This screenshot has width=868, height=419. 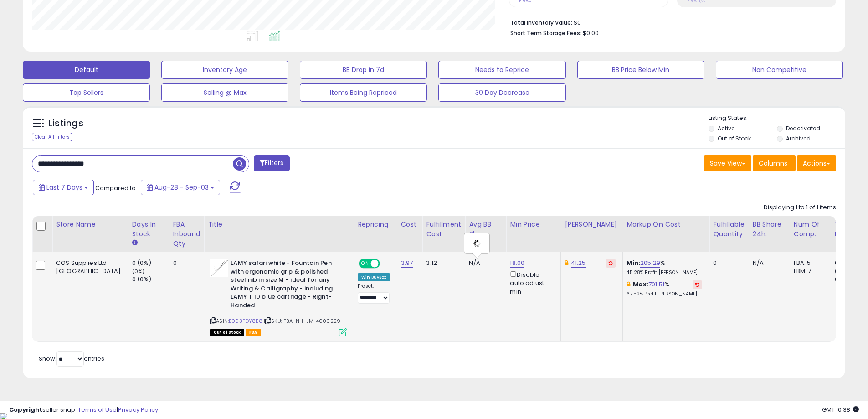 What do you see at coordinates (774, 164) in the screenshot?
I see `button: Columns` at bounding box center [774, 164].